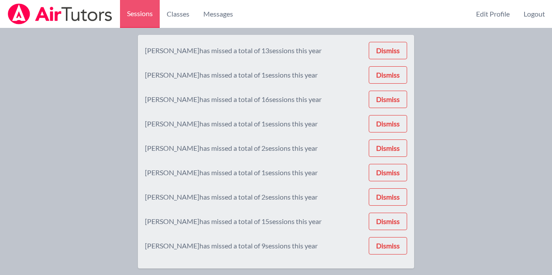  Describe the element at coordinates (60, 14) in the screenshot. I see `img: Airtutors Logo` at that location.